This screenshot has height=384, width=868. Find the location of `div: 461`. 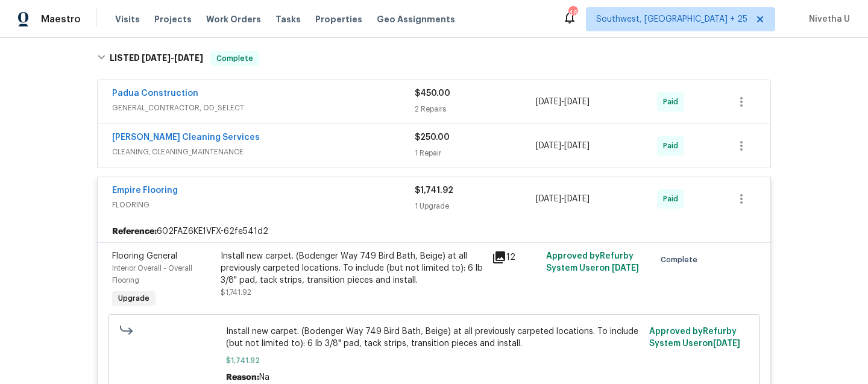

div: 461 is located at coordinates (573, 13).